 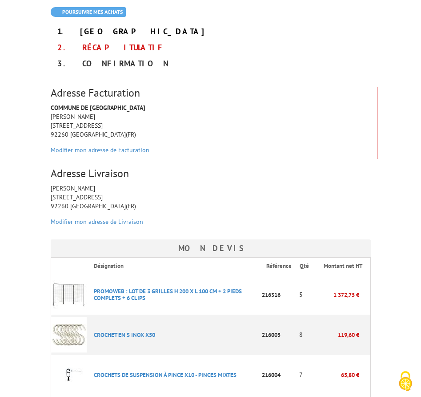 I want to click on div: 2. Récapitulatif, so click(x=211, y=48).